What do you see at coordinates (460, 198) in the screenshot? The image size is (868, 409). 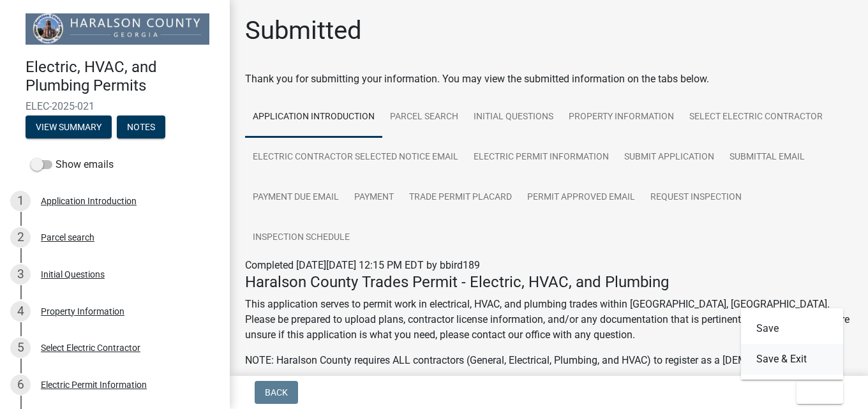 I see `a: Trade Permit Placard` at bounding box center [460, 198].